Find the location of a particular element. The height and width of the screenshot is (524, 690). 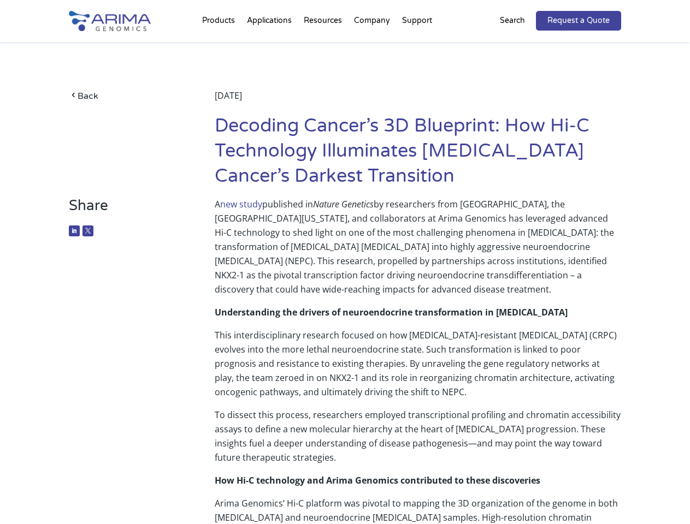

a: new study is located at coordinates (241, 204).